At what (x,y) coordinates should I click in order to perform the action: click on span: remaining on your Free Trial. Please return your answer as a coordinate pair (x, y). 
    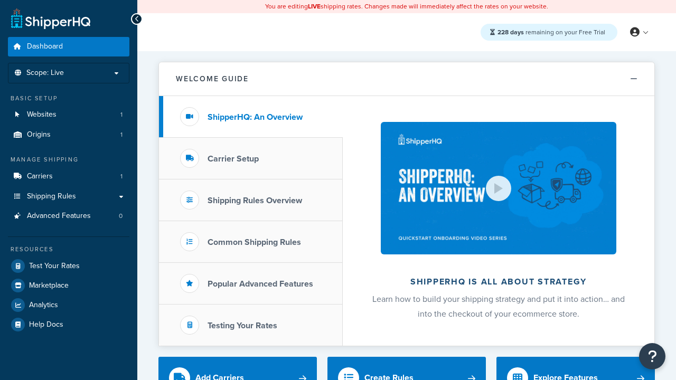
    Looking at the image, I should click on (551, 32).